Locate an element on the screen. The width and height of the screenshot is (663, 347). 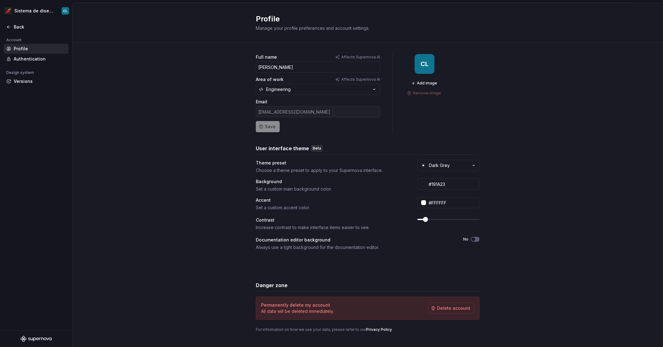
button: Add image is located at coordinates (425, 83).